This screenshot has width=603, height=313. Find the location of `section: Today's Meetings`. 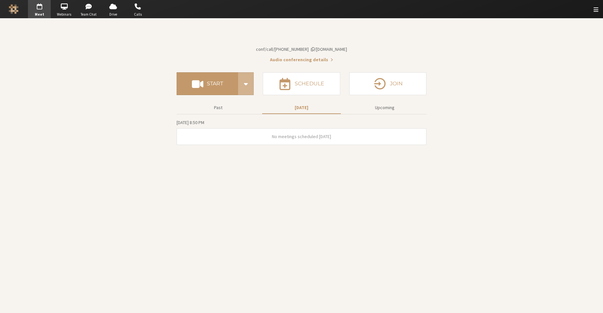

section: Today's Meetings is located at coordinates (302, 132).